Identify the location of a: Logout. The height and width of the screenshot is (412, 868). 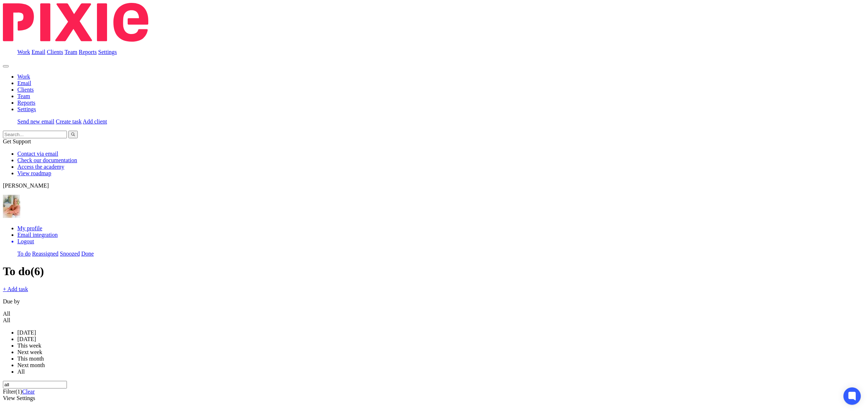
(441, 242).